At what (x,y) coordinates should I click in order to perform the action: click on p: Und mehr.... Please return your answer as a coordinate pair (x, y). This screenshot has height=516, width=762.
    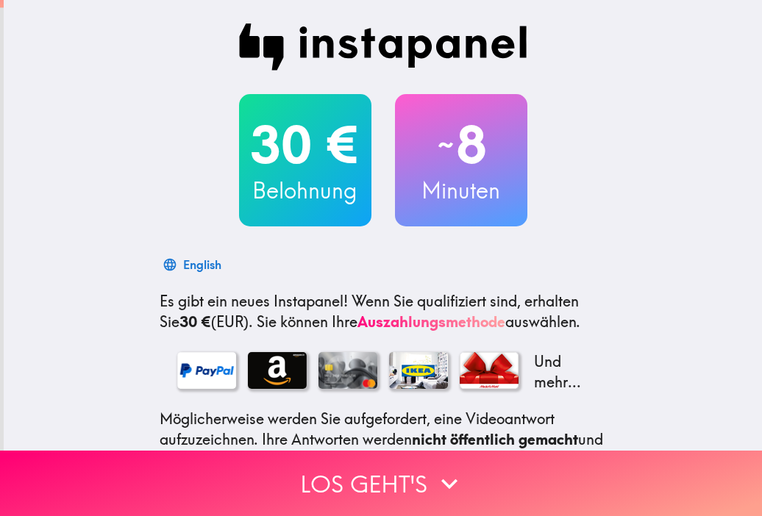
    Looking at the image, I should click on (560, 372).